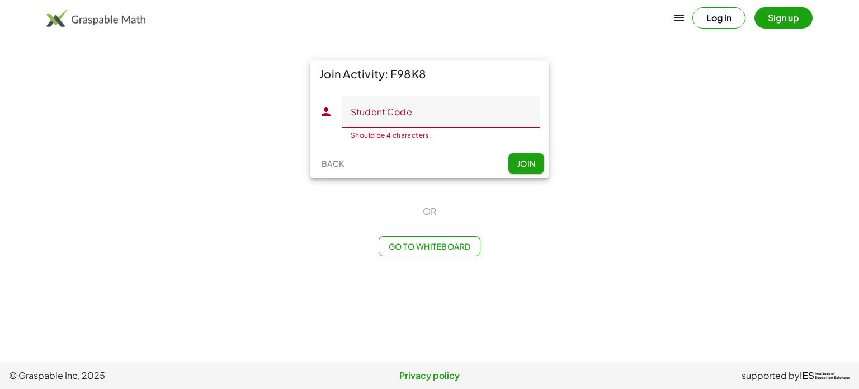 The image size is (859, 389). What do you see at coordinates (807, 375) in the screenshot?
I see `span: IES` at bounding box center [807, 375].